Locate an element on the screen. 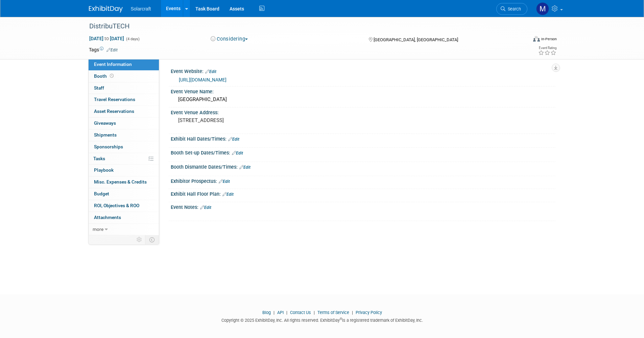 This screenshot has width=644, height=338. div: Booth Set-up Dates/Times: is located at coordinates (363, 152).